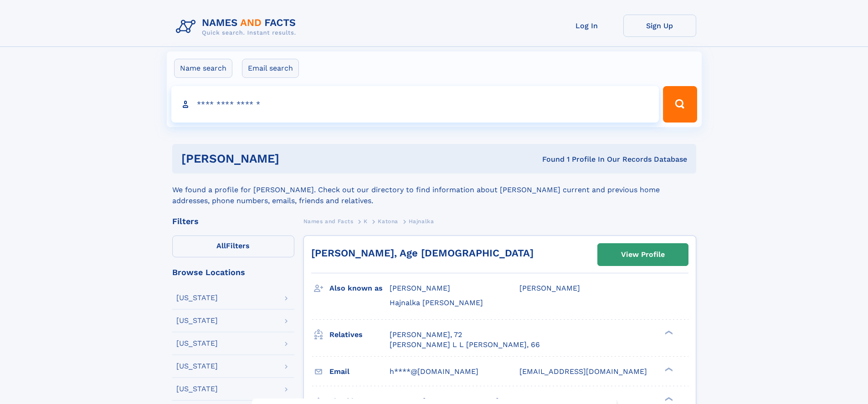 The height and width of the screenshot is (404, 868). Describe the element at coordinates (233, 247) in the screenshot. I see `label: Filters` at that location.